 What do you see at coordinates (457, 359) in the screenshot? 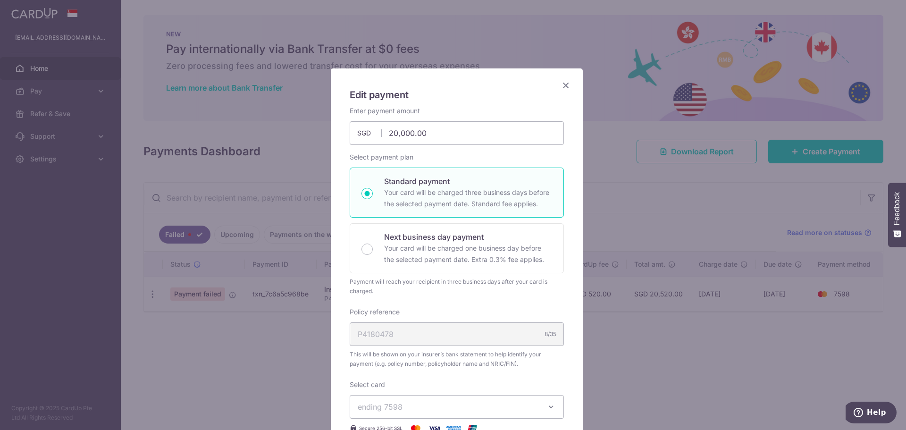
I see `span: This will be shown on your insurer’s bank statement to help identify your payment (e.g. policy nu...` at bounding box center [457, 359].